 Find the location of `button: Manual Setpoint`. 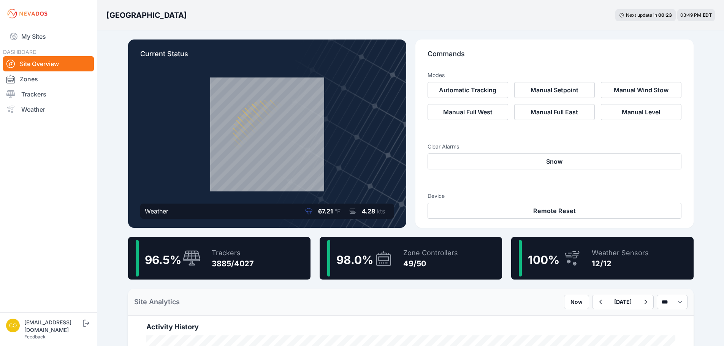

button: Manual Setpoint is located at coordinates (554, 90).